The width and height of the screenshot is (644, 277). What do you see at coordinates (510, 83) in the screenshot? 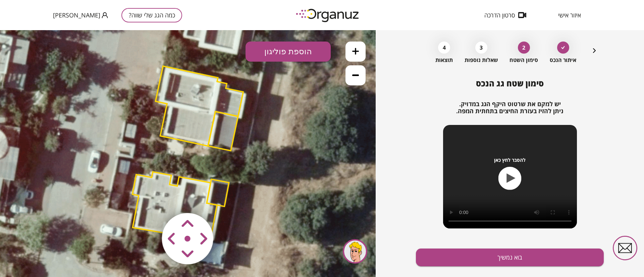
I see `span: סימון שטח גג הנכס` at bounding box center [510, 83].